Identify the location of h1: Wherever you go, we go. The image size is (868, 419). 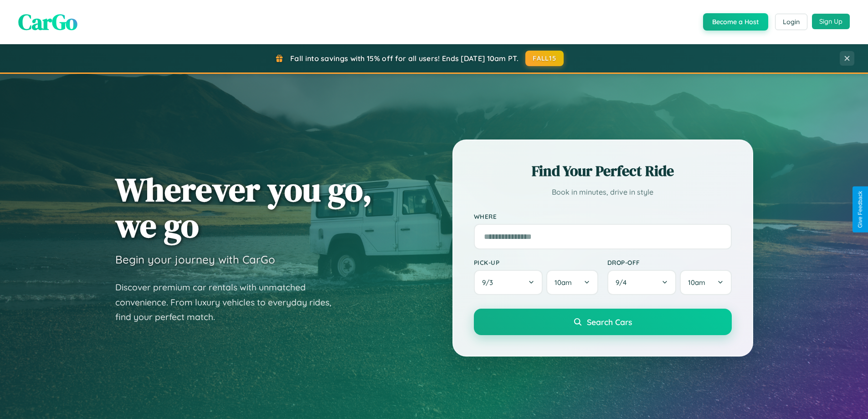
(243, 207).